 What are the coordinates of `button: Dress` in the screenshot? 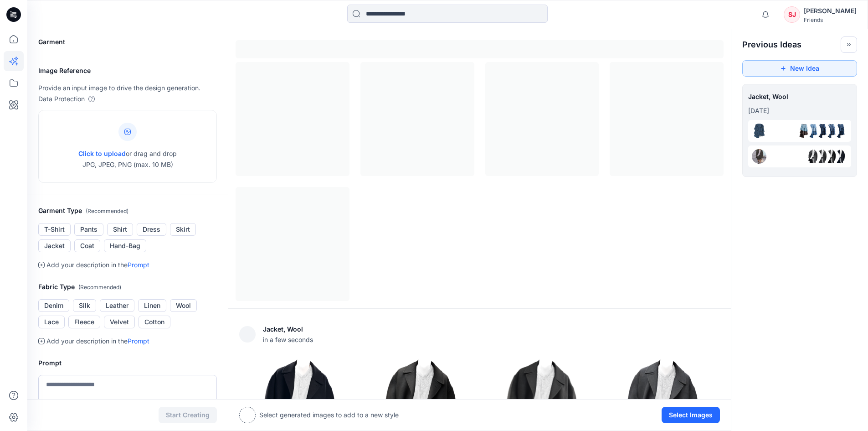 It's located at (151, 229).